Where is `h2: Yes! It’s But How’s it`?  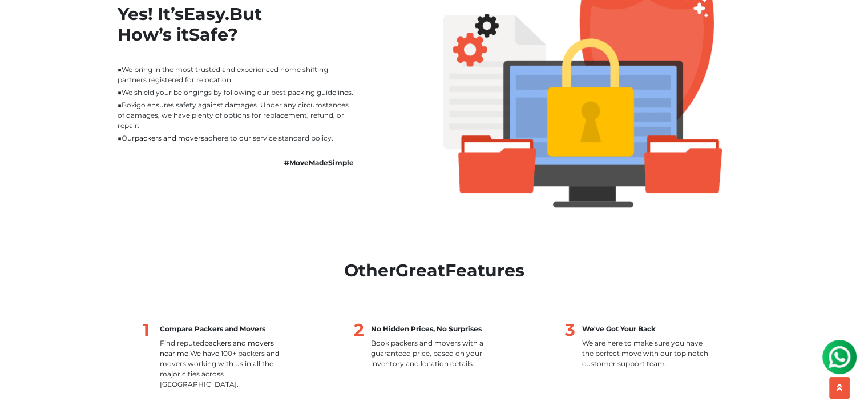
h2: Yes! It’s But How’s it is located at coordinates (256, 25).